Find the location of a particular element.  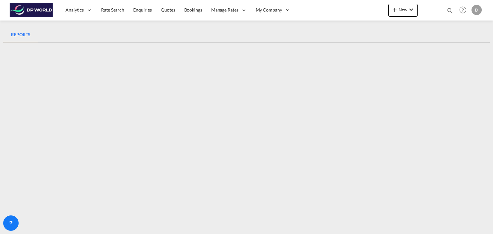

span: Help is located at coordinates (463, 10).